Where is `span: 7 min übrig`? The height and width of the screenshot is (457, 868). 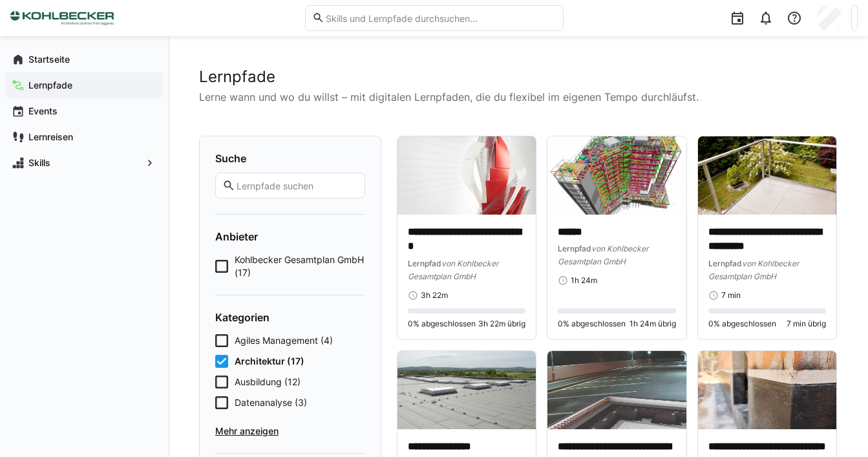 span: 7 min übrig is located at coordinates (806, 324).